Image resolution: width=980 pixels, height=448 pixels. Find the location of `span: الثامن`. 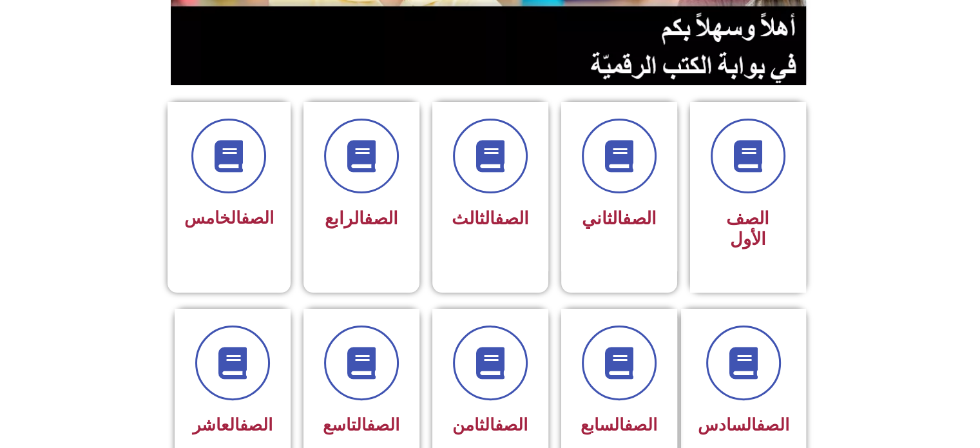

span: الثامن is located at coordinates (490, 425).